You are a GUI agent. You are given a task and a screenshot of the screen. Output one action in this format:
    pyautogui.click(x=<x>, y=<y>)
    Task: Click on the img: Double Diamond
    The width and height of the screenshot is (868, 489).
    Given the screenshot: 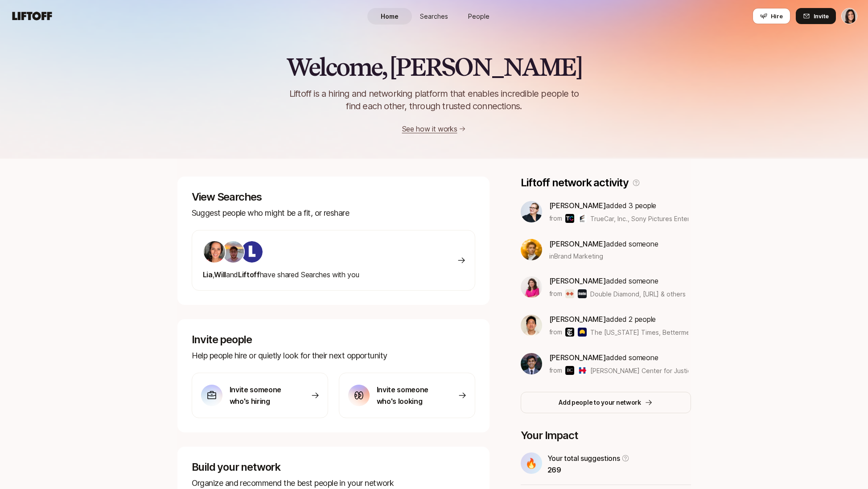 What is the action you would take?
    pyautogui.click(x=570, y=294)
    